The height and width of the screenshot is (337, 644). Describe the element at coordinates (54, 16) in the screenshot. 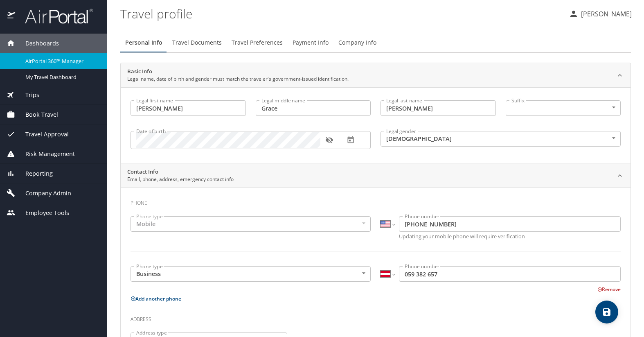

I see `img: airportal-logo.png` at that location.